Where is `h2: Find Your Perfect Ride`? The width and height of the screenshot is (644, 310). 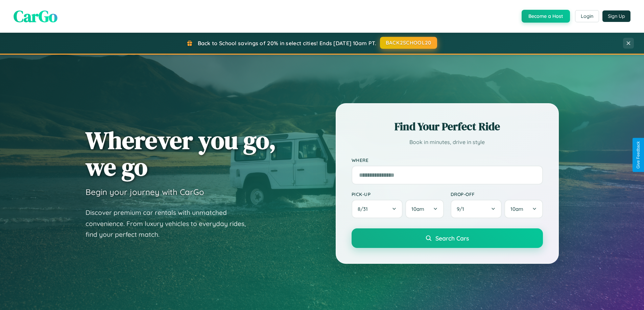
h2: Find Your Perfect Ride is located at coordinates (447, 126).